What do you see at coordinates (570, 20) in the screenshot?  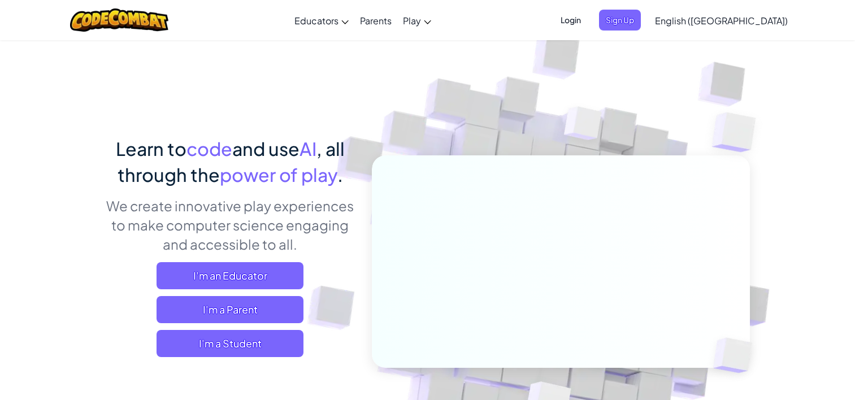 I see `span: Login` at bounding box center [570, 20].